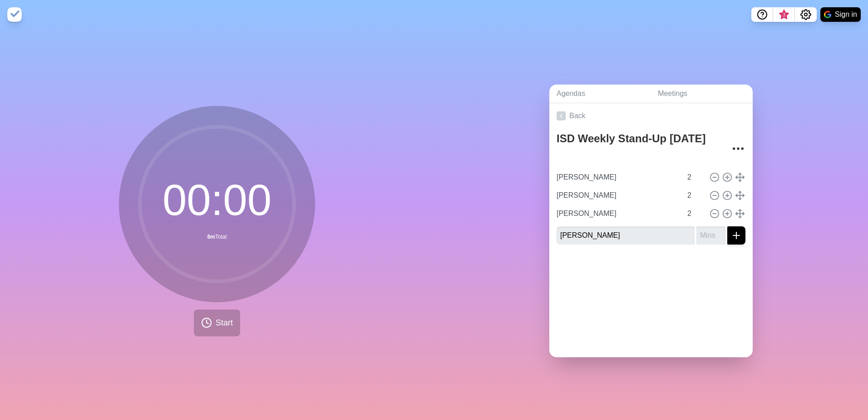  What do you see at coordinates (784, 15) in the screenshot?
I see `span: 3` at bounding box center [784, 15].